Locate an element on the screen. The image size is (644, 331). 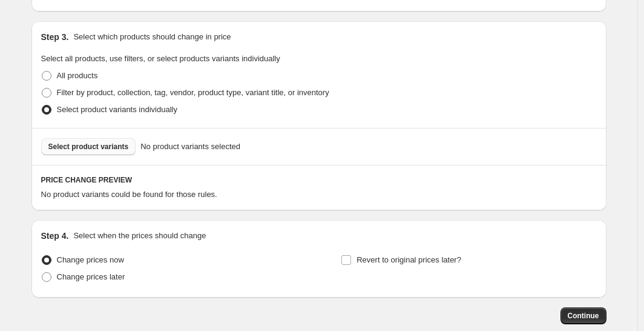
span: Select product variants individually is located at coordinates (117, 109).